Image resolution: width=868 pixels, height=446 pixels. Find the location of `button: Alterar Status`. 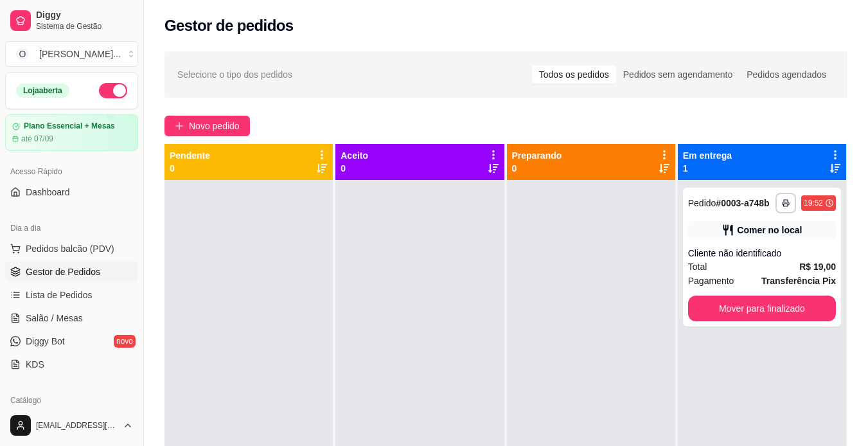

button: Alterar Status is located at coordinates (113, 91).